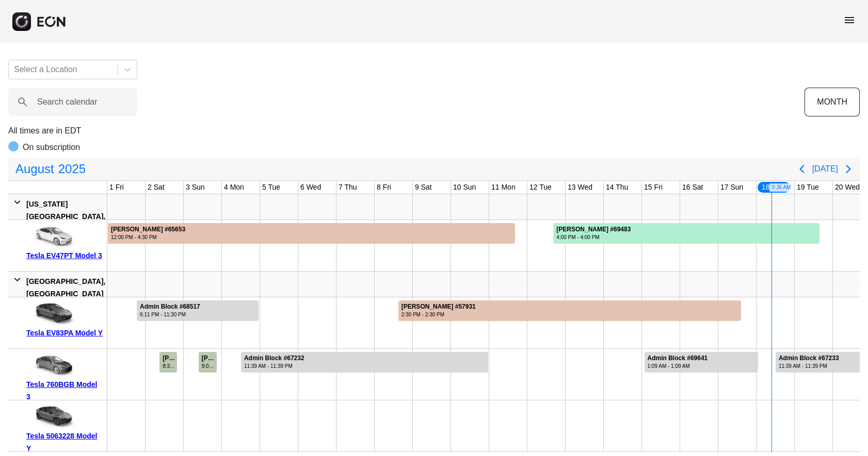 The width and height of the screenshot is (868, 456). Describe the element at coordinates (65, 256) in the screenshot. I see `div: Tesla EV47PT Model 3` at that location.